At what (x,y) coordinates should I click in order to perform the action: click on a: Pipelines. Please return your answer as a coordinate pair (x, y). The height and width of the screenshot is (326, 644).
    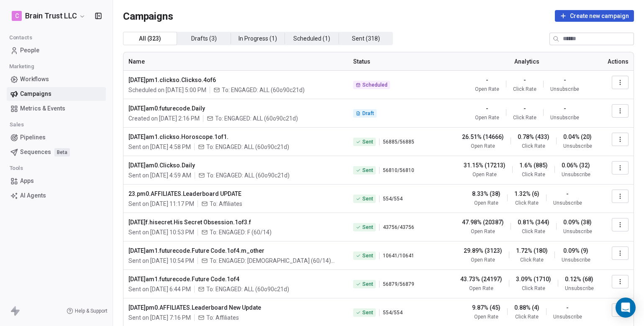
    Looking at the image, I should click on (56, 137).